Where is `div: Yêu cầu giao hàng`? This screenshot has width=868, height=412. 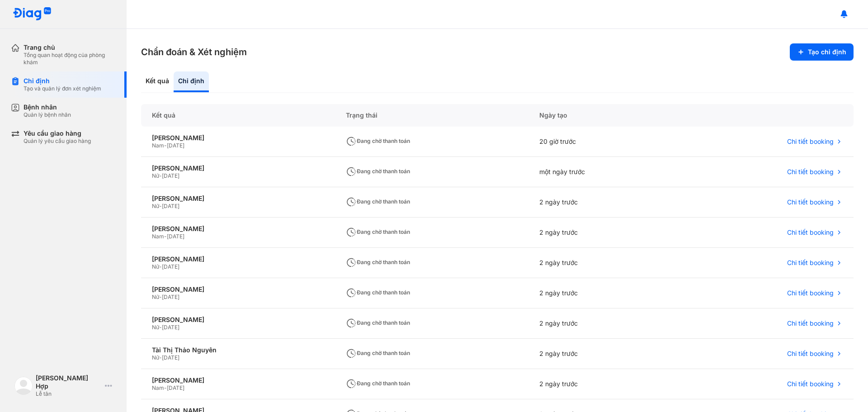 div: Yêu cầu giao hàng is located at coordinates (57, 134).